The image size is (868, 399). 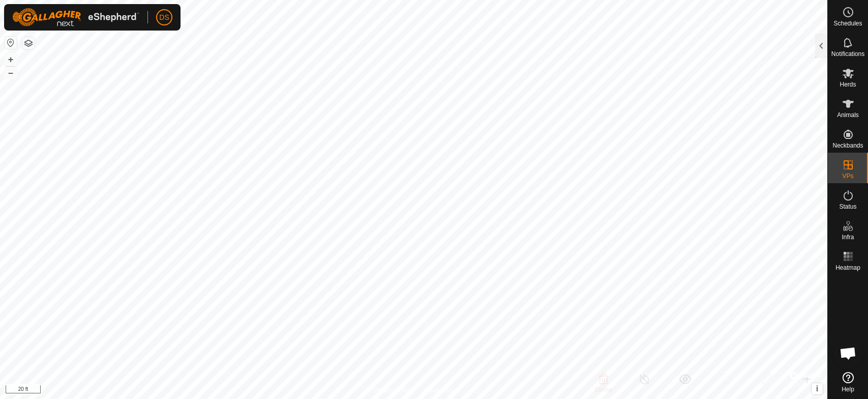 What do you see at coordinates (847, 146) in the screenshot?
I see `span: Neckbands` at bounding box center [847, 146].